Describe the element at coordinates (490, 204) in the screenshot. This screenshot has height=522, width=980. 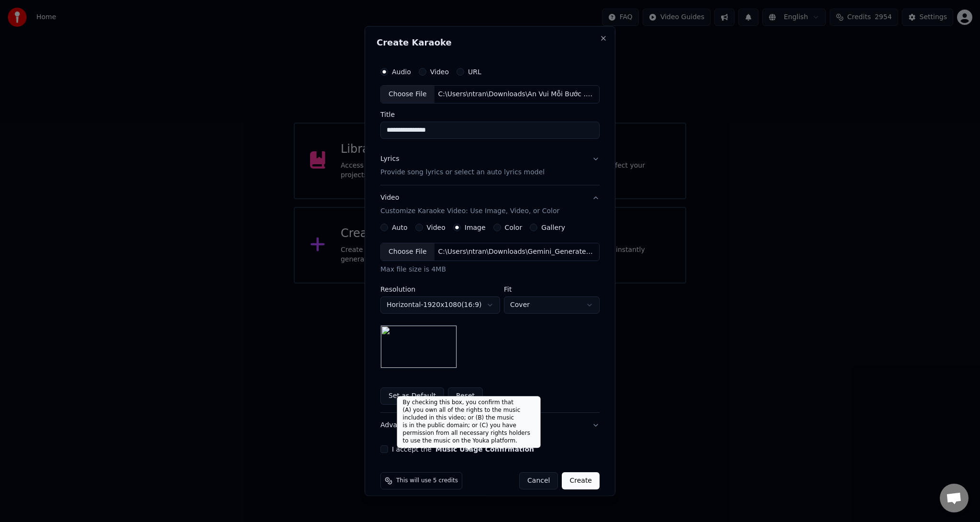
I see `button: VideoCustomize Karaoke Video: Use Image, Video, or Color` at that location.